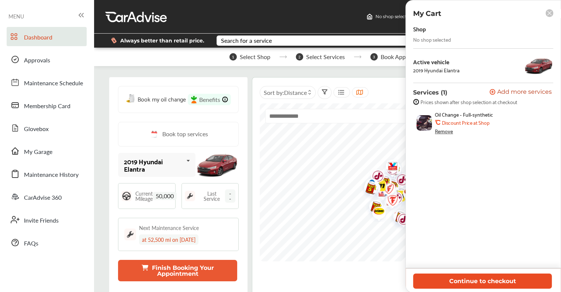  What do you see at coordinates (46, 37) in the screenshot?
I see `a: Dashboard` at bounding box center [46, 37].